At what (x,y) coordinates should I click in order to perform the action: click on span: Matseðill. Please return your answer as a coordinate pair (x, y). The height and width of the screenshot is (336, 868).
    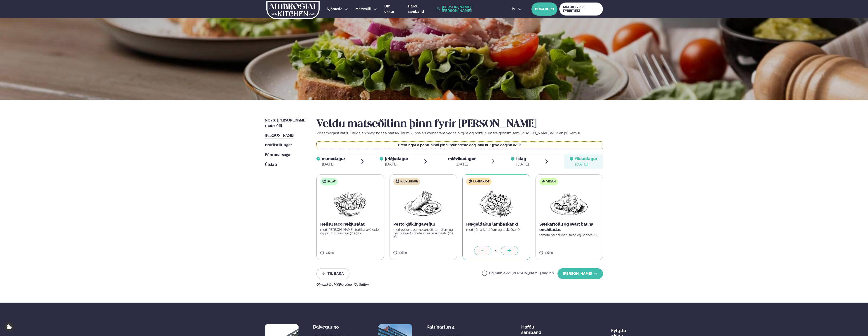
    Looking at the image, I should click on (363, 9).